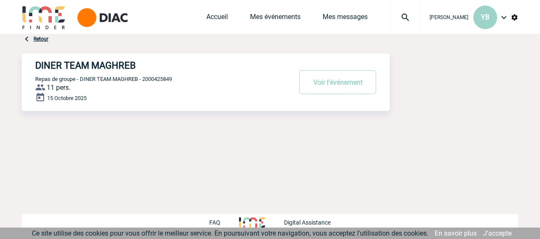 The image size is (540, 239). Describe the element at coordinates (151, 65) in the screenshot. I see `h4: DINER TEAM MAGHREB` at that location.